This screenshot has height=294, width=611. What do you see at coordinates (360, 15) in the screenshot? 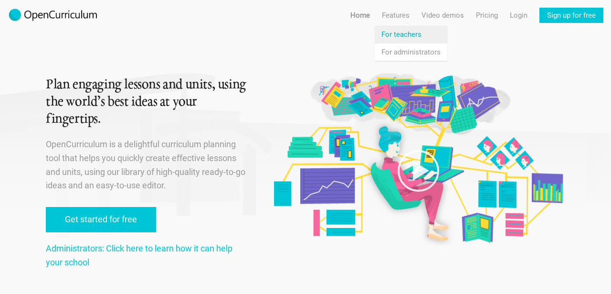
I see `a: Home` at bounding box center [360, 15].